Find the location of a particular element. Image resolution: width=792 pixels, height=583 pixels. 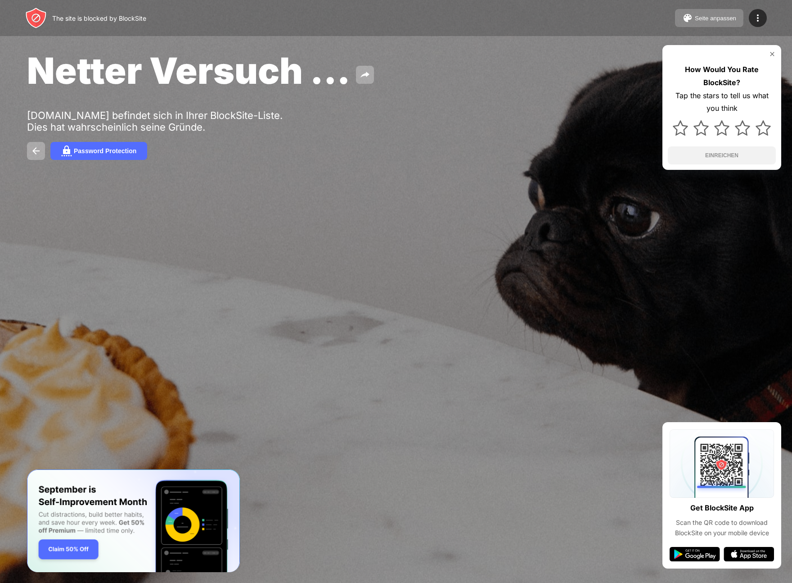

span: Netter Versuch … is located at coordinates (189, 70).